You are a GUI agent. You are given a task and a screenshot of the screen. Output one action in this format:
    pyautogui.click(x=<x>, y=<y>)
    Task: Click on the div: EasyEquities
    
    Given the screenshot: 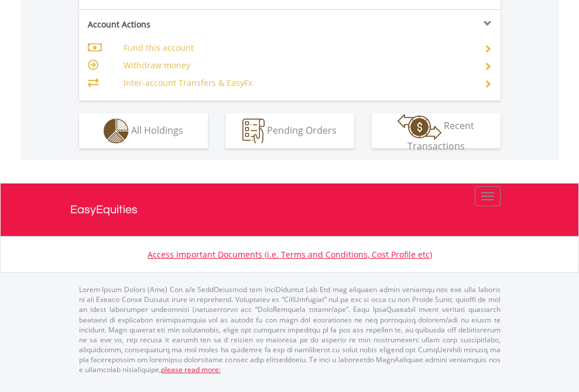 What is the action you would take?
    pyautogui.click(x=290, y=210)
    